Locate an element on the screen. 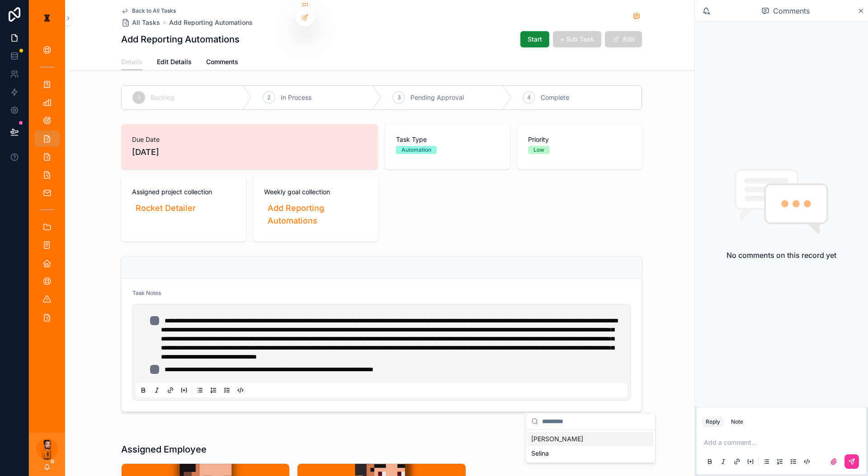 Image resolution: width=868 pixels, height=476 pixels. button: Edit is located at coordinates (623, 40).